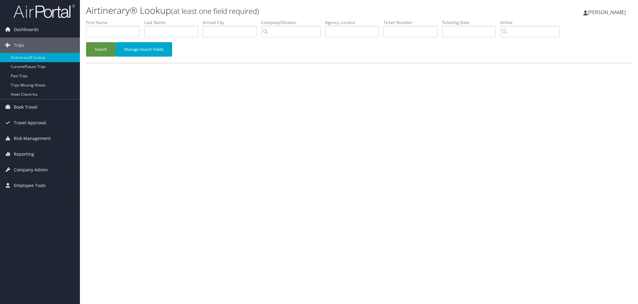  What do you see at coordinates (533, 22) in the screenshot?
I see `label: Airline` at bounding box center [533, 22].